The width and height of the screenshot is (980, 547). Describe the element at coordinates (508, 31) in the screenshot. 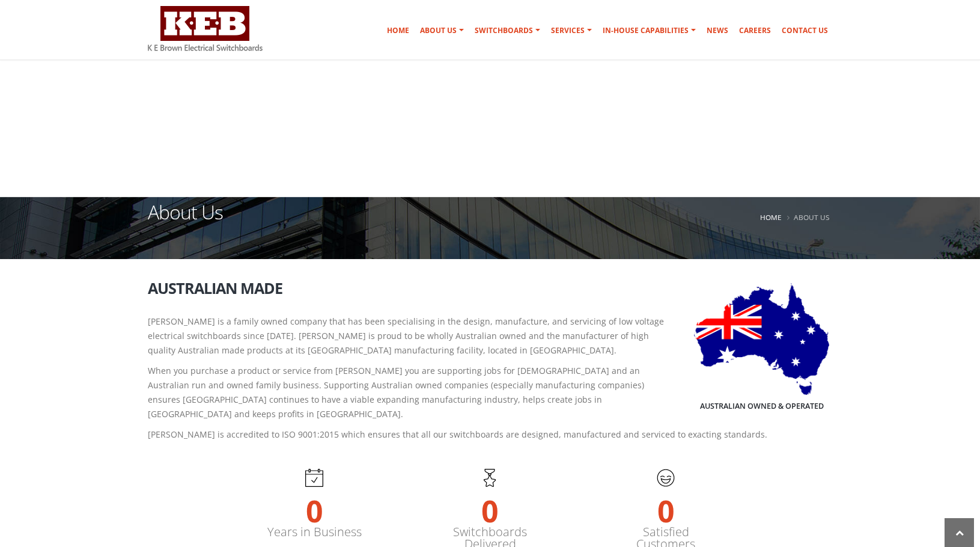

I see `a: Switchboards` at that location.